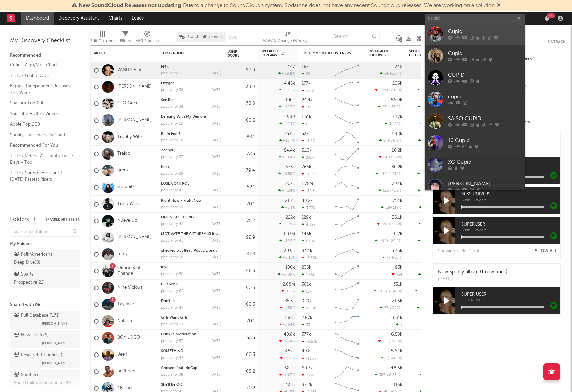 Image resolution: width=572 pixels, height=392 pixels. I want to click on a: CUPiD, so click(475, 77).